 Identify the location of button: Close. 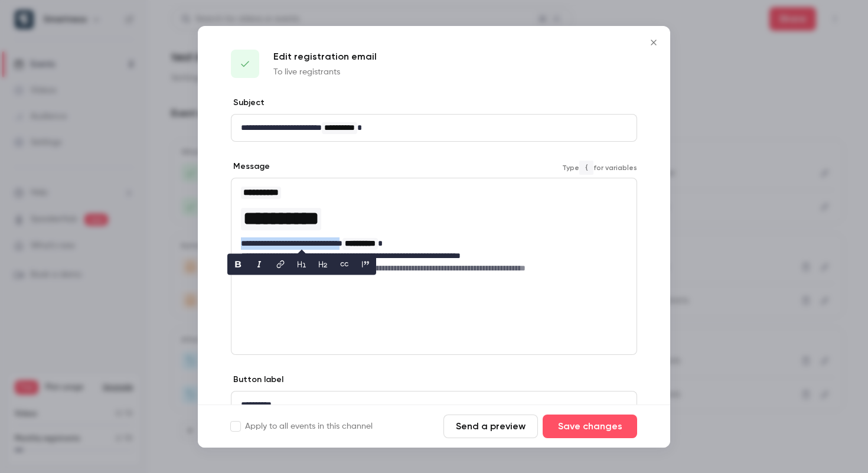
(653, 42).